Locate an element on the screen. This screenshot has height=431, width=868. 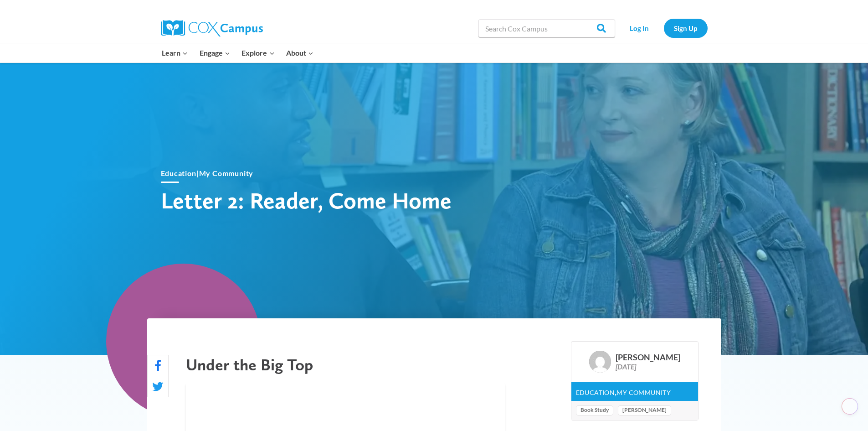
nav: Secondary Navigation is located at coordinates (664, 28).